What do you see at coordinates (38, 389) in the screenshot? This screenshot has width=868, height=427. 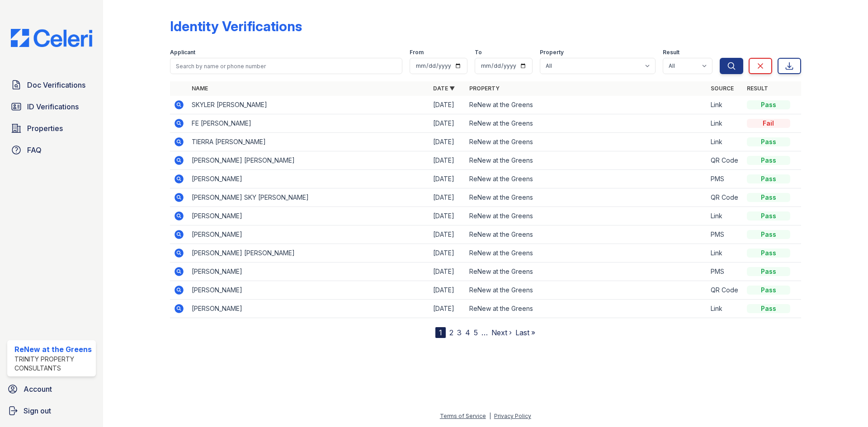 I see `span: Account` at bounding box center [38, 389].